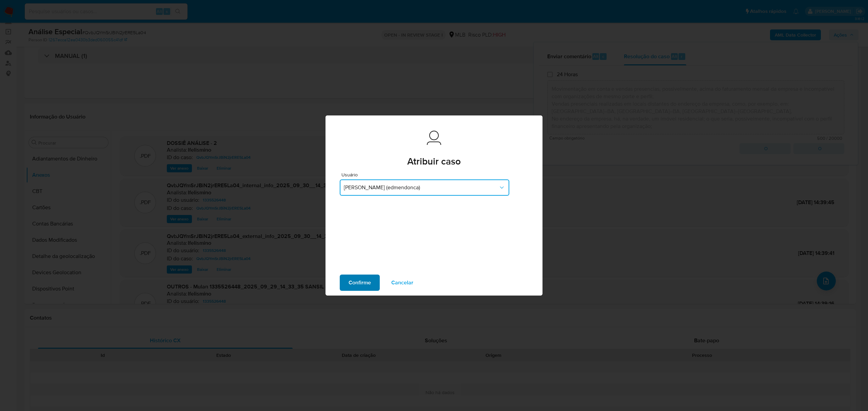 This screenshot has height=411, width=868. I want to click on span: Cancelar, so click(402, 283).